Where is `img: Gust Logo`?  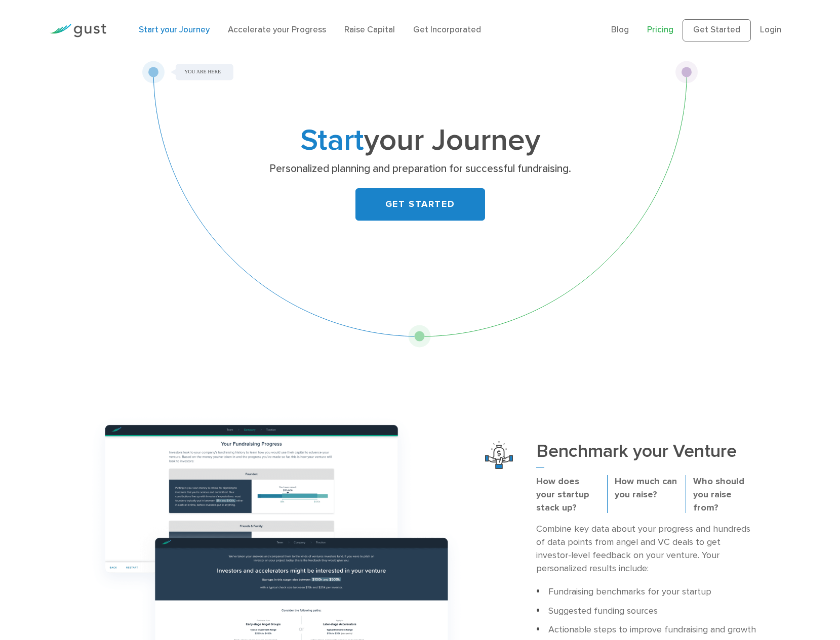
img: Gust Logo is located at coordinates (78, 30).